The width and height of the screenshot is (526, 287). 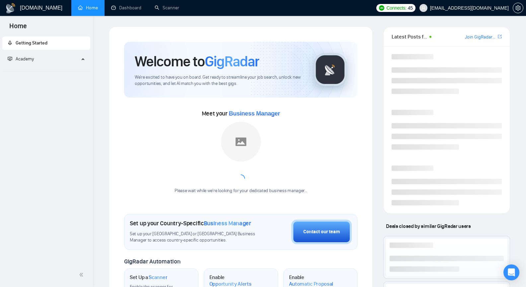 What do you see at coordinates (423, 8) in the screenshot?
I see `span: user` at bounding box center [423, 8].